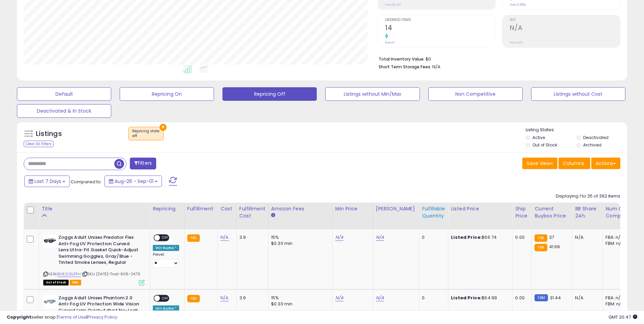 Image resolution: width=644 pixels, height=324 pixels. Describe the element at coordinates (167, 94) in the screenshot. I see `button: Repricing On` at that location.